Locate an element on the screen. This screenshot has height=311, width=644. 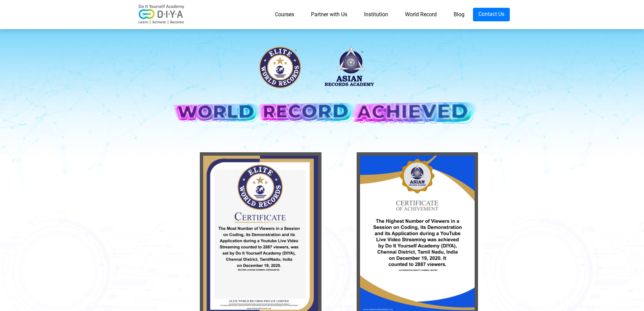
a: Institution is located at coordinates (376, 15).